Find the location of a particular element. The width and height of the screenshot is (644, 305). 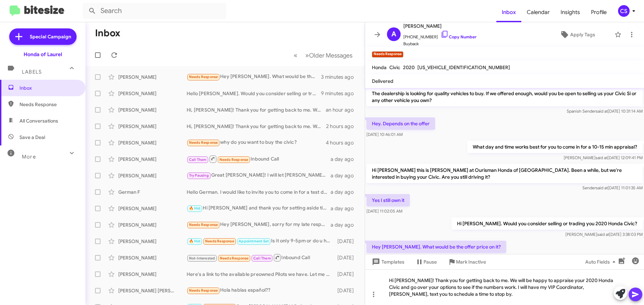

span: Apply Tags is located at coordinates (582, 35).